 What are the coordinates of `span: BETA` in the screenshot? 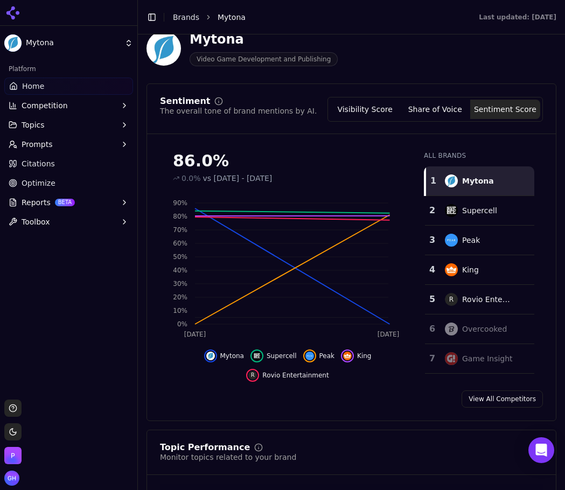 It's located at (65, 203).